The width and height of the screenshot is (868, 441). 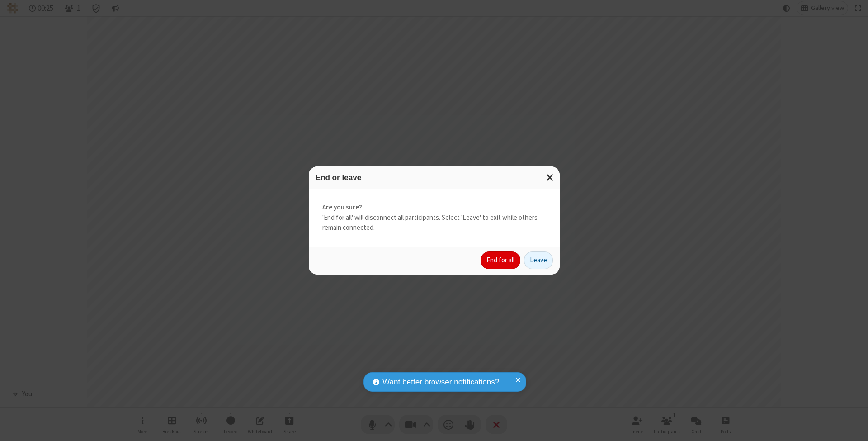 What do you see at coordinates (434, 207) in the screenshot?
I see `strong: Are you sure?` at bounding box center [434, 207].